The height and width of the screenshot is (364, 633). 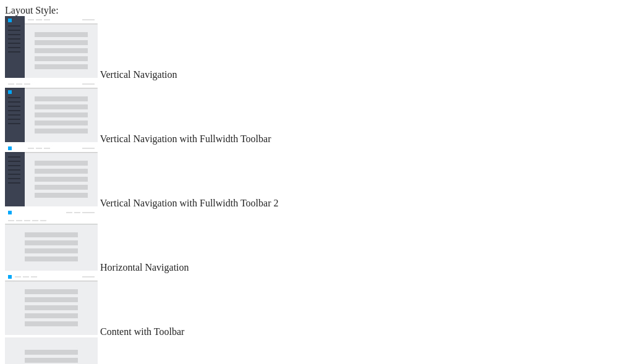 What do you see at coordinates (316, 177) in the screenshot?
I see `md-radio-button: Vertical Navigation with Fullwidth Toolbar 2` at bounding box center [316, 177].